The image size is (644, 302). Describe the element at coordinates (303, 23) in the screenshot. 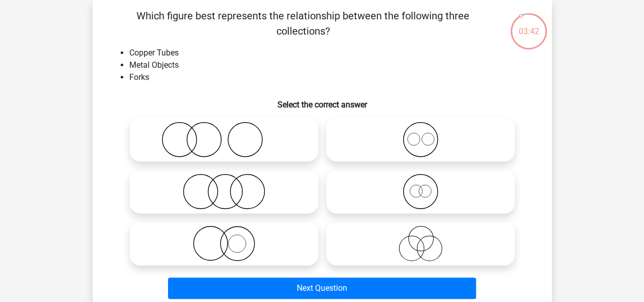

I see `p: Which figure best represents the relationship between the following three collections?` at that location.